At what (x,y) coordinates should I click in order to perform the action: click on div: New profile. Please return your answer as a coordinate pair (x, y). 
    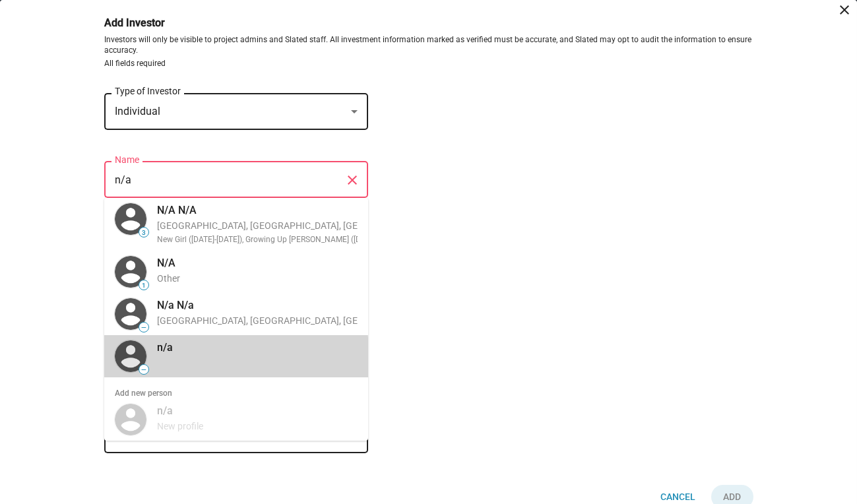
    Looking at the image, I should click on (257, 426).